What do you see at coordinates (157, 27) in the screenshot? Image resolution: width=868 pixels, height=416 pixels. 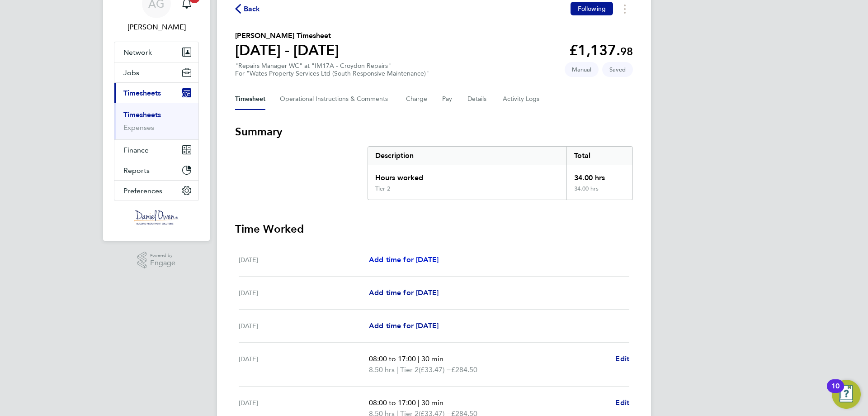 I see `span: Amy Garcia` at bounding box center [157, 27].